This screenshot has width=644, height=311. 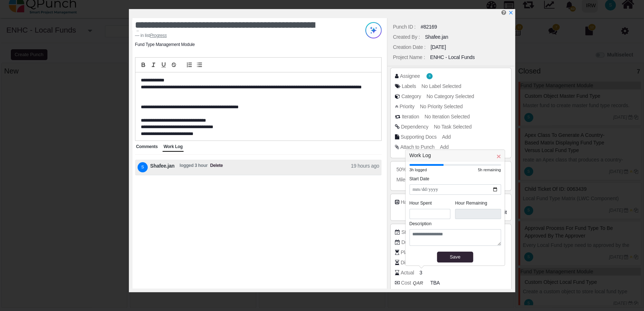 I want to click on div: Iteration, so click(x=411, y=117).